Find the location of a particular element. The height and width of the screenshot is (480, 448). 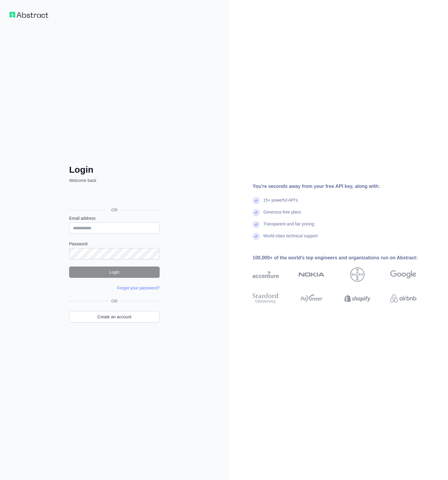

a: Create an account is located at coordinates (114, 317).